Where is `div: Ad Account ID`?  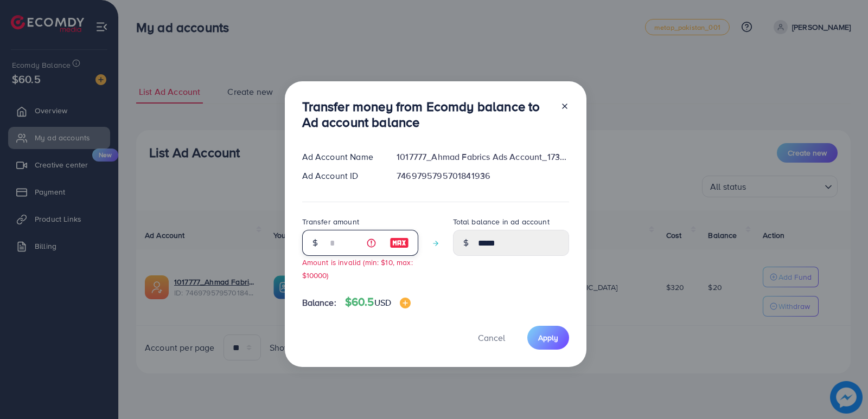 div: Ad Account ID is located at coordinates (341, 176).